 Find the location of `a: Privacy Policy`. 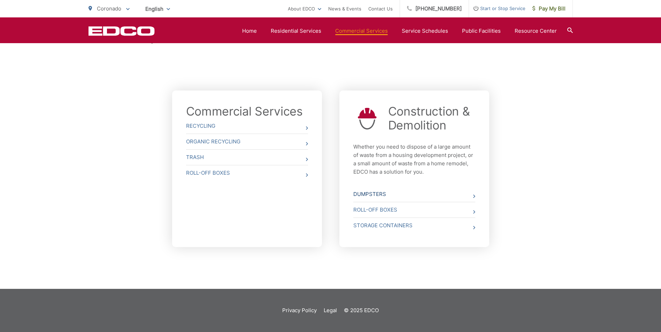

a: Privacy Policy is located at coordinates (299, 311).